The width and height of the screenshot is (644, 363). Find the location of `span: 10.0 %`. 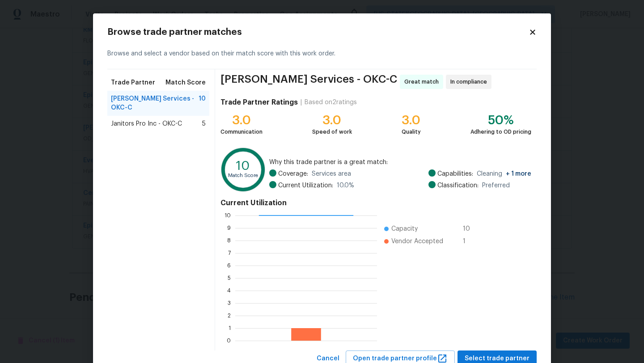

span: 10.0 % is located at coordinates (345, 186).